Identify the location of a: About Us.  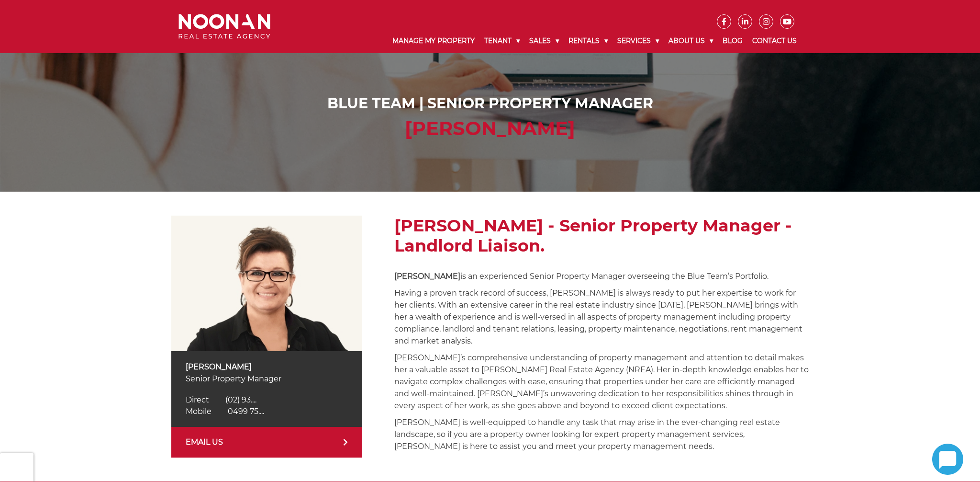
(691, 40).